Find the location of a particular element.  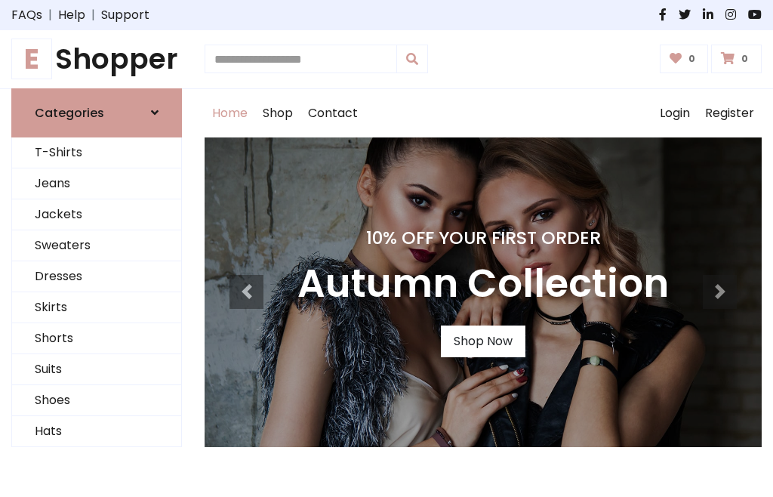

a: Shorts is located at coordinates (97, 338).